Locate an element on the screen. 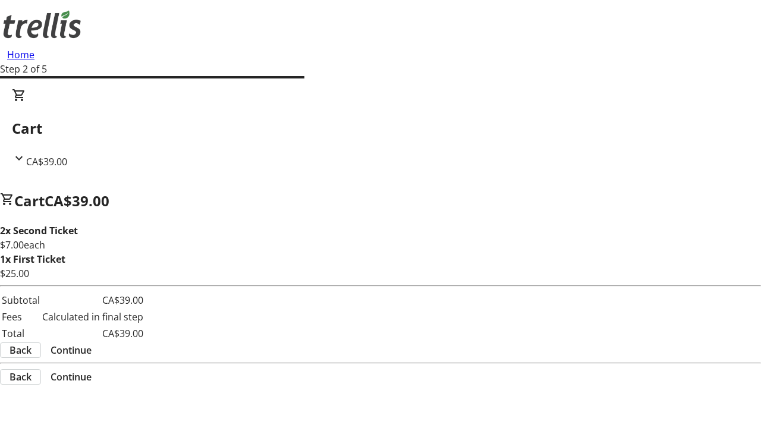 This screenshot has width=761, height=428. td: Subtotal is located at coordinates (21, 300).